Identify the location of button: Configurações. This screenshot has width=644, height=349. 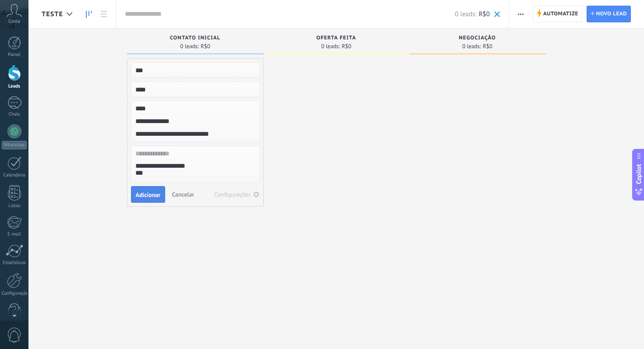
(237, 194).